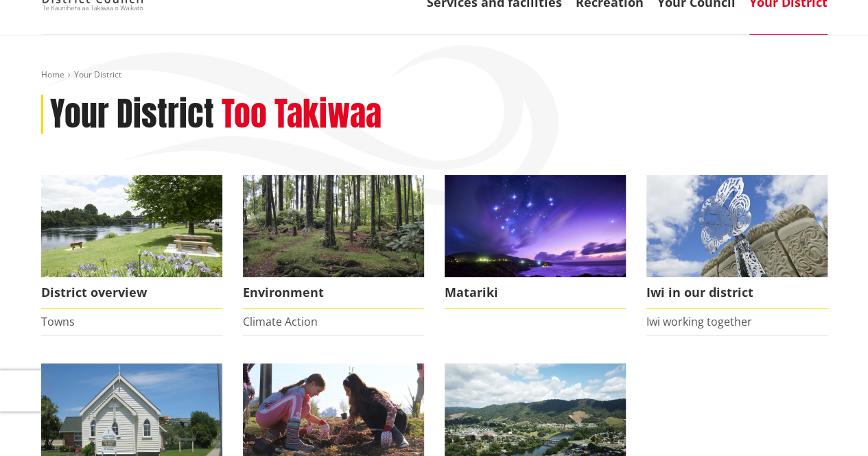 Image resolution: width=868 pixels, height=456 pixels. What do you see at coordinates (132, 226) in the screenshot?
I see `img: Ngaruawahia 0015` at bounding box center [132, 226].